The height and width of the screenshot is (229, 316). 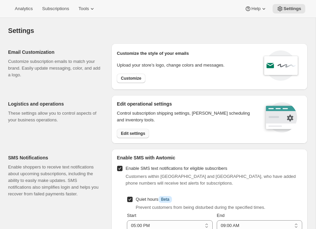 What do you see at coordinates (133, 134) in the screenshot?
I see `button: Edit settings` at bounding box center [133, 134].